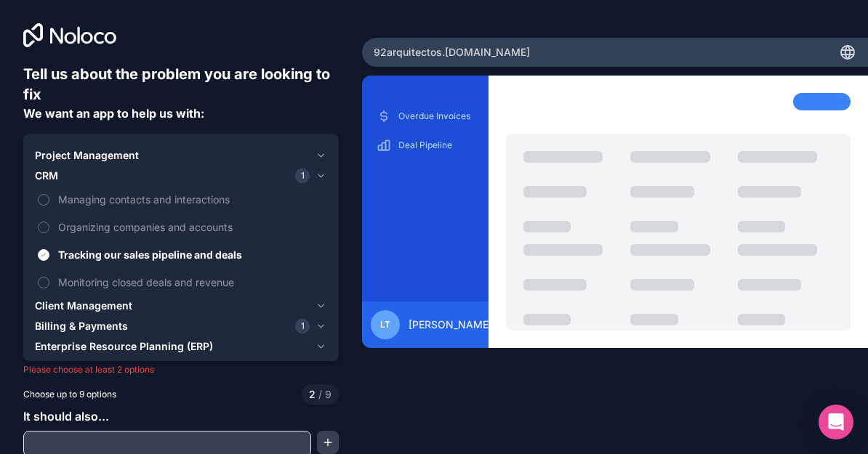 The height and width of the screenshot is (454, 868). What do you see at coordinates (84, 306) in the screenshot?
I see `span: Client Management` at bounding box center [84, 306].